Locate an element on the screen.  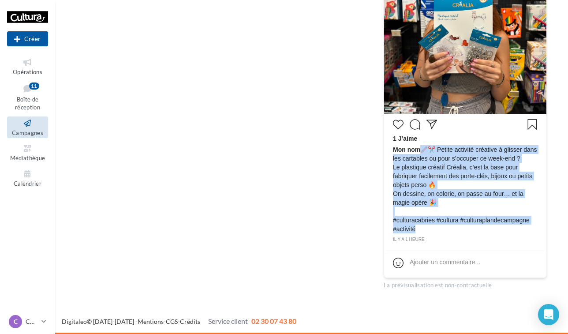
span: Service client is located at coordinates (228, 321).